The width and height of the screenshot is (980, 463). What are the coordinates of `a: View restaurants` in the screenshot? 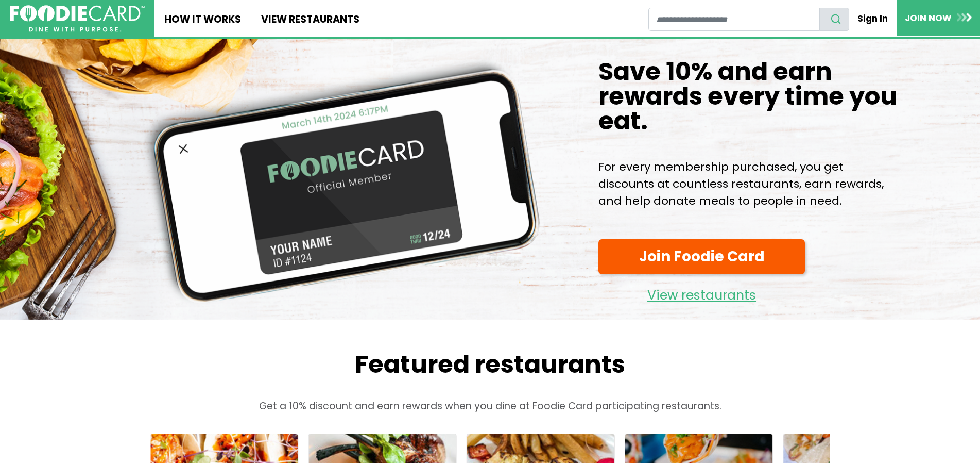 It's located at (702, 292).